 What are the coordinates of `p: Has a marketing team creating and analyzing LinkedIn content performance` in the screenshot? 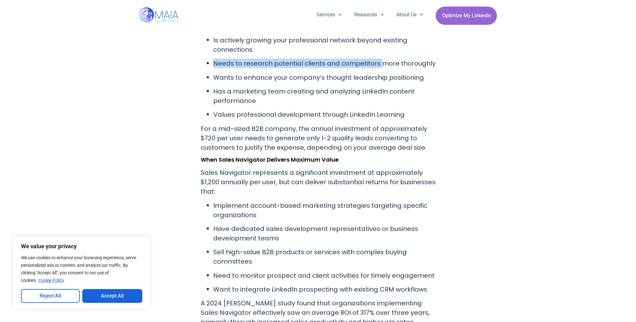 It's located at (325, 96).